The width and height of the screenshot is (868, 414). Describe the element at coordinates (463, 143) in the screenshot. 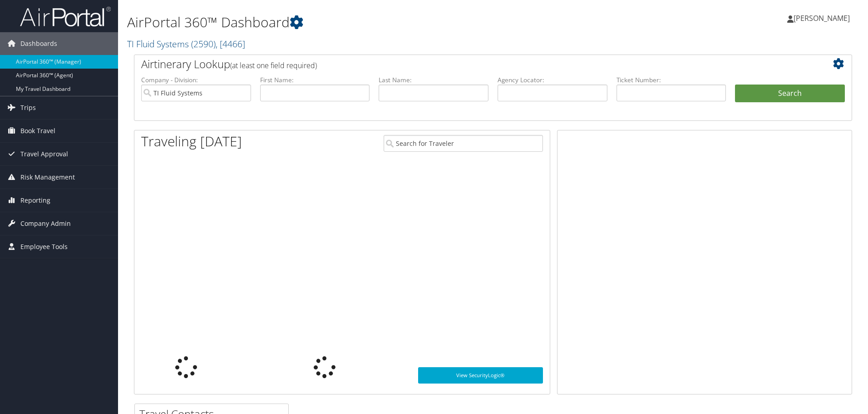

I see `input: Search for Traveler` at that location.